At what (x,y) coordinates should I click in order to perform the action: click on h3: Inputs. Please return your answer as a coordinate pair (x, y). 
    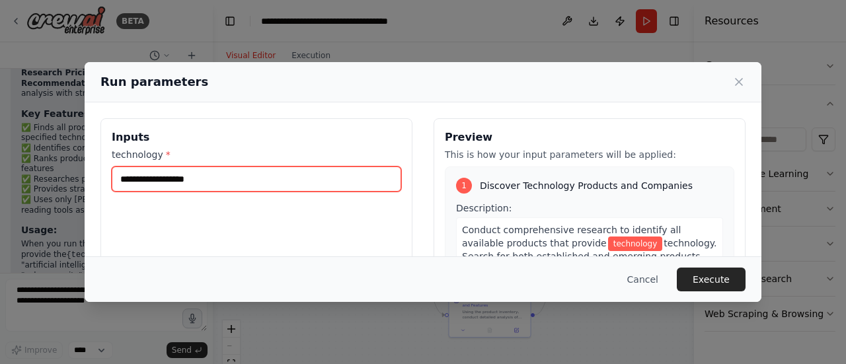
    Looking at the image, I should click on (256, 137).